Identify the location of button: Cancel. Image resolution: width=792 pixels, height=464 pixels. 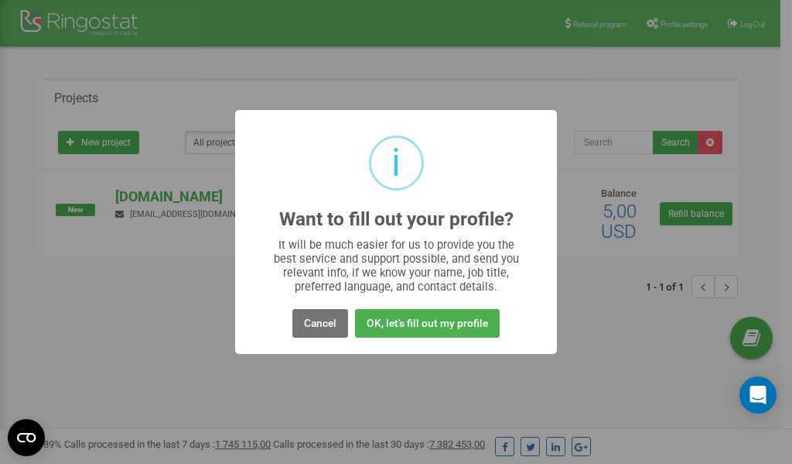
(320, 323).